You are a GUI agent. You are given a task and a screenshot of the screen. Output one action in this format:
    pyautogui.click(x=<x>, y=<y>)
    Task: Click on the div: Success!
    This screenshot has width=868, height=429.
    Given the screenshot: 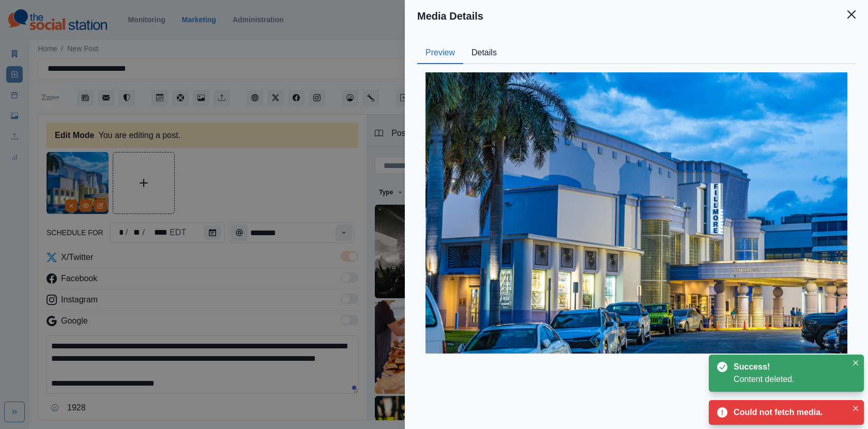 What is the action you would take?
    pyautogui.click(x=788, y=367)
    